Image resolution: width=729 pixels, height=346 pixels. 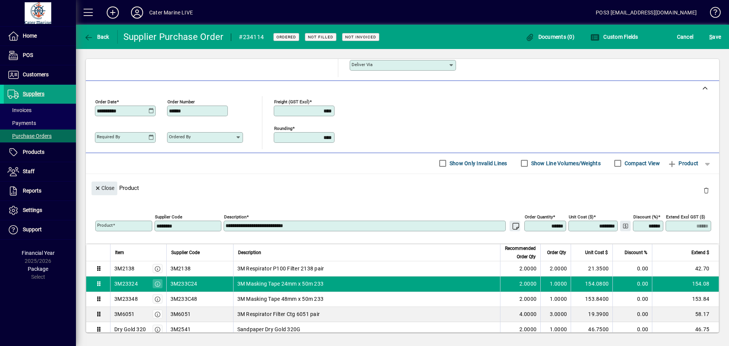 I want to click on span: ave, so click(x=715, y=37).